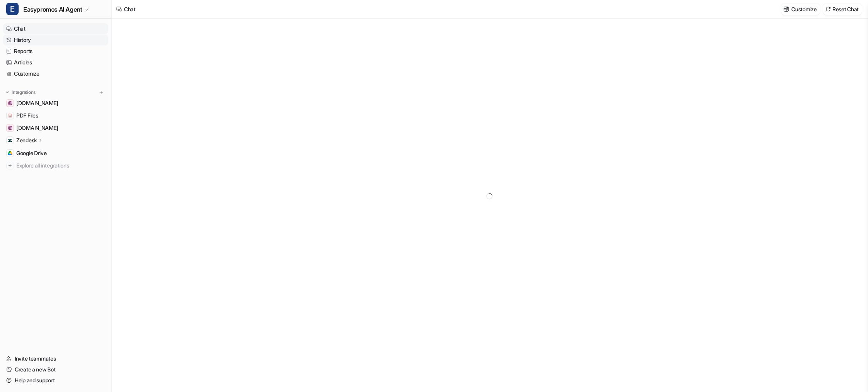  I want to click on p: Zendesk, so click(27, 140).